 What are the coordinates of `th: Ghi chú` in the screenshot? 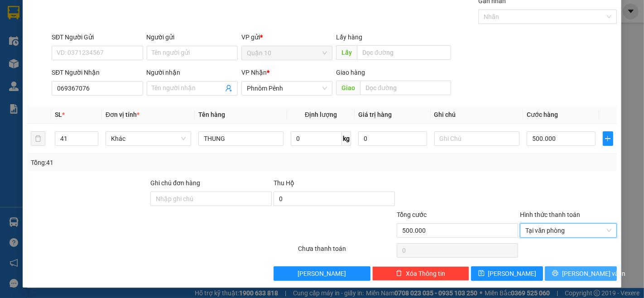 It's located at (477, 114).